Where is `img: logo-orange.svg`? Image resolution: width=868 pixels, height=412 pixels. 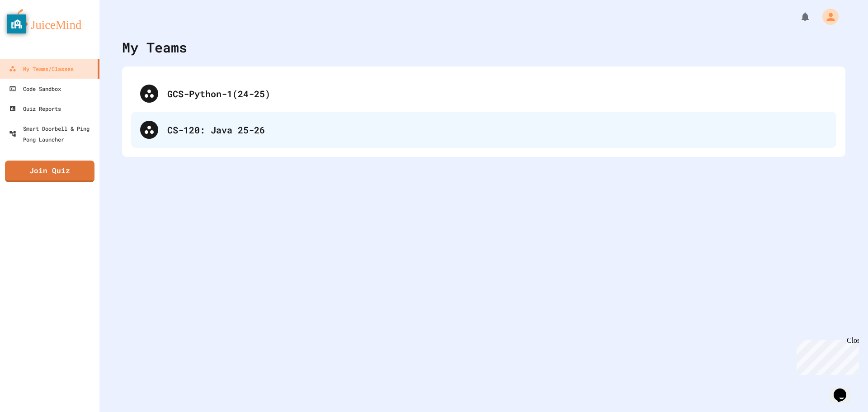 img: logo-orange.svg is located at coordinates (50, 21).